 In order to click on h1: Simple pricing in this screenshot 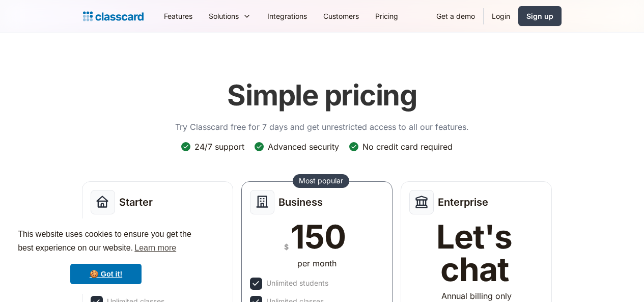, I will do `click(322, 95)`.